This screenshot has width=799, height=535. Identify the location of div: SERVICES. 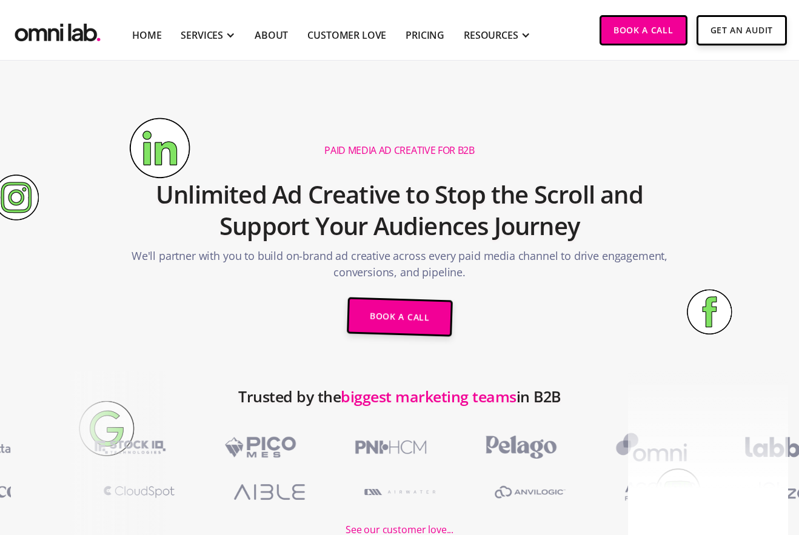
(202, 35).